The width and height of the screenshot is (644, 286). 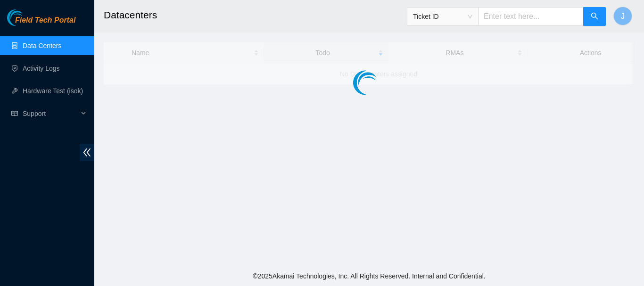 What do you see at coordinates (41, 69) in the screenshot?
I see `a: Activity Logs` at bounding box center [41, 69].